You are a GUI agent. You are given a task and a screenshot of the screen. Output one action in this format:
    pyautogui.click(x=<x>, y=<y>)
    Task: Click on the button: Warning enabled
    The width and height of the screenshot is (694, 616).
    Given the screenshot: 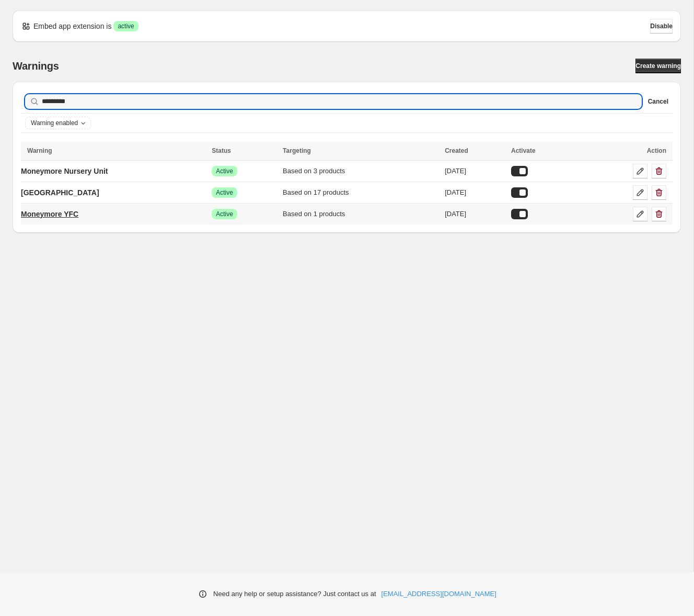 What is the action you would take?
    pyautogui.click(x=58, y=123)
    